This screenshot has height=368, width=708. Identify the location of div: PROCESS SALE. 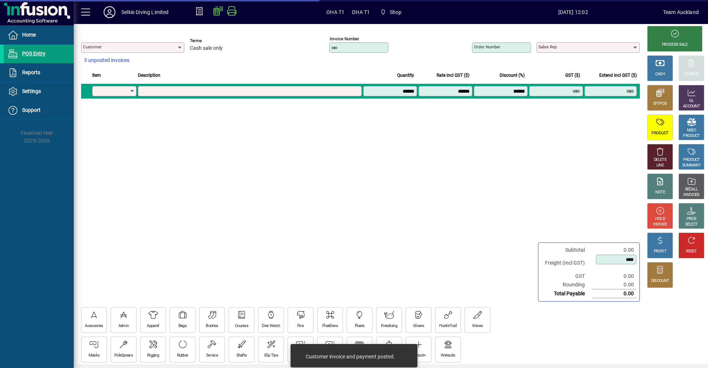
(675, 45).